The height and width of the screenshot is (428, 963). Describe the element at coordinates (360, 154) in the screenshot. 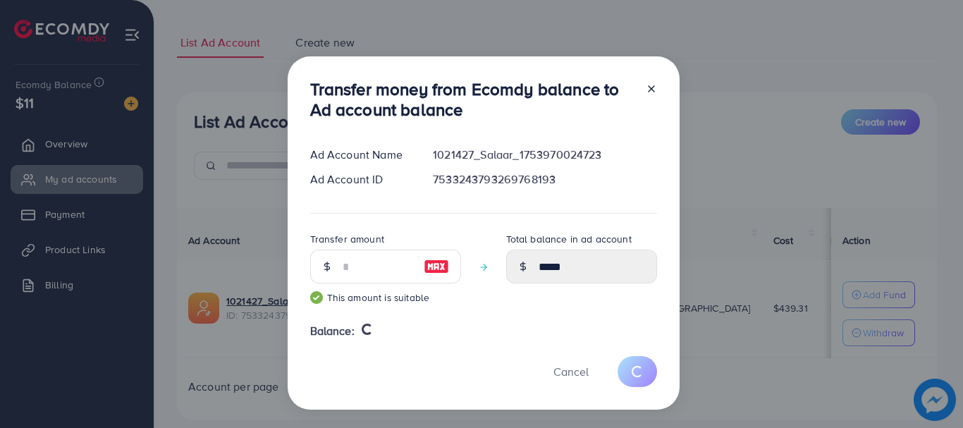

I see `div: Ad Account Name` at that location.